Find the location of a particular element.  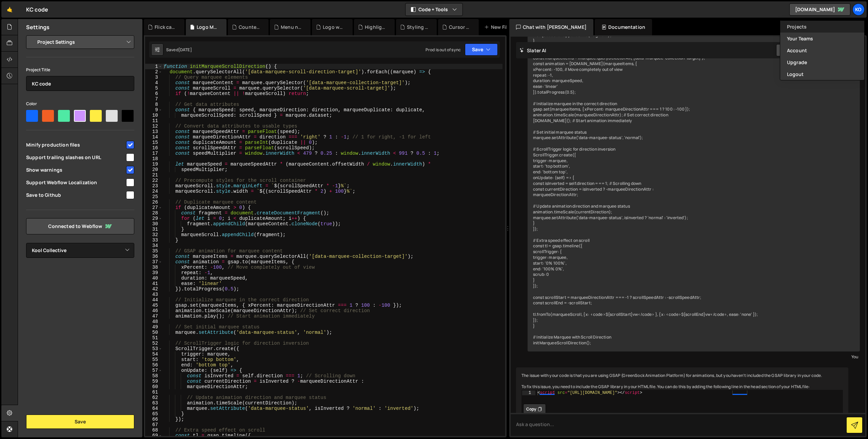

div: 3 is located at coordinates (154, 77).